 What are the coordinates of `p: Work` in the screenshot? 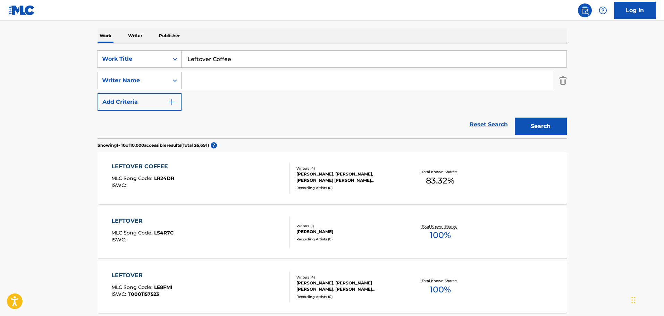 It's located at (106, 36).